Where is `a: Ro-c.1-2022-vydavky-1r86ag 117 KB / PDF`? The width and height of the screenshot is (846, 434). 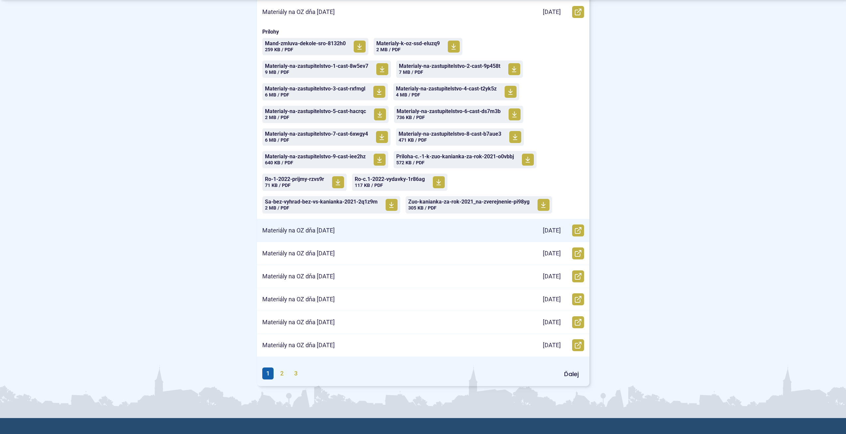
a: Ro-c.1-2022-vydavky-1r86ag 117 KB / PDF is located at coordinates (399, 182).